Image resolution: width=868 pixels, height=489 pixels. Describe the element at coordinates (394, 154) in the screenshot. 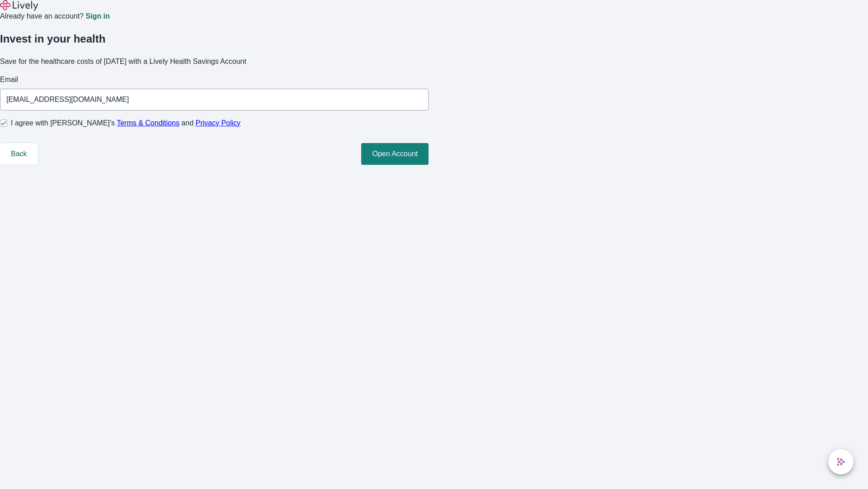

I see `button: Open Account` at that location.